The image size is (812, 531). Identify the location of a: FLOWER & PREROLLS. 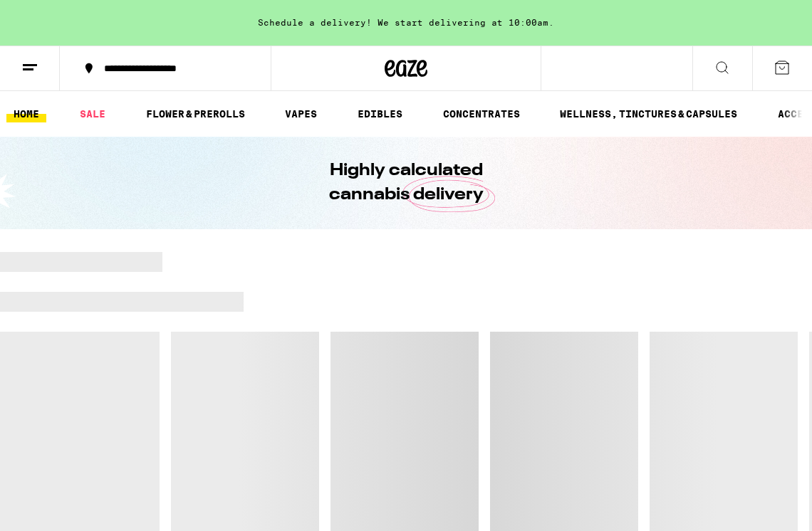
(195, 114).